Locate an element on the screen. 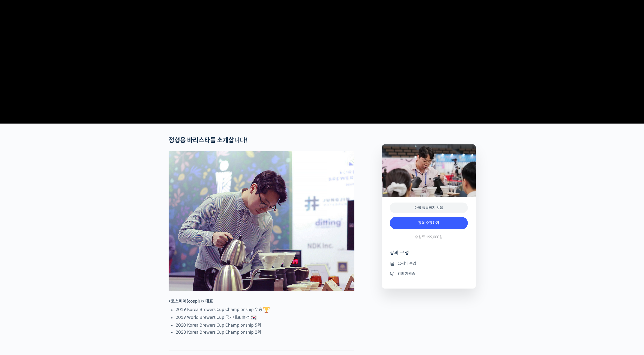 The width and height of the screenshot is (644, 355). span: 수강료 199,000원 is located at coordinates (429, 236).